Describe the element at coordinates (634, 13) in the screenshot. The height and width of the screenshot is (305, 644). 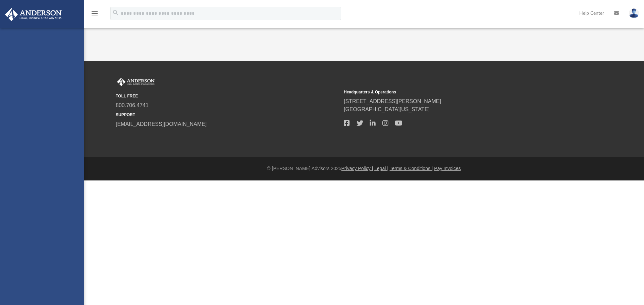
I see `img: User Pic` at that location.